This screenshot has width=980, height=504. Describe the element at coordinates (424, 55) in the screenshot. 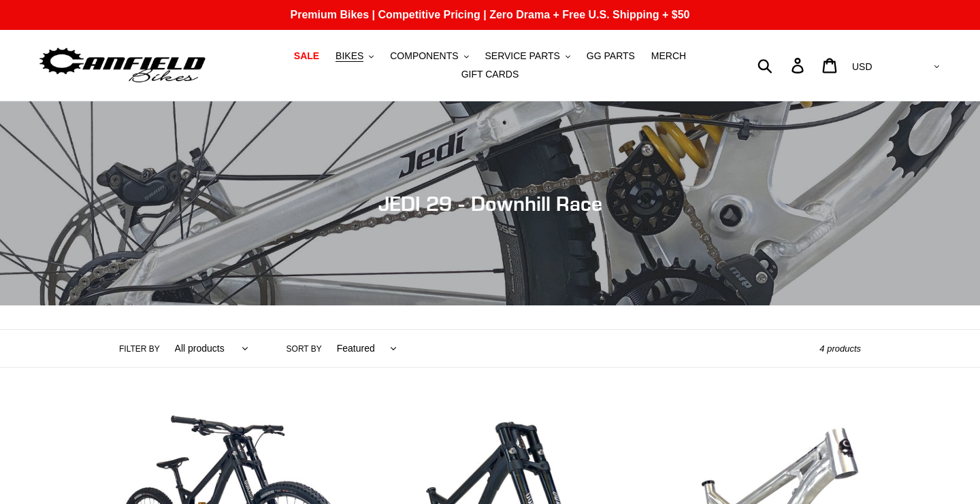

I see `span: COMPONENTS` at that location.